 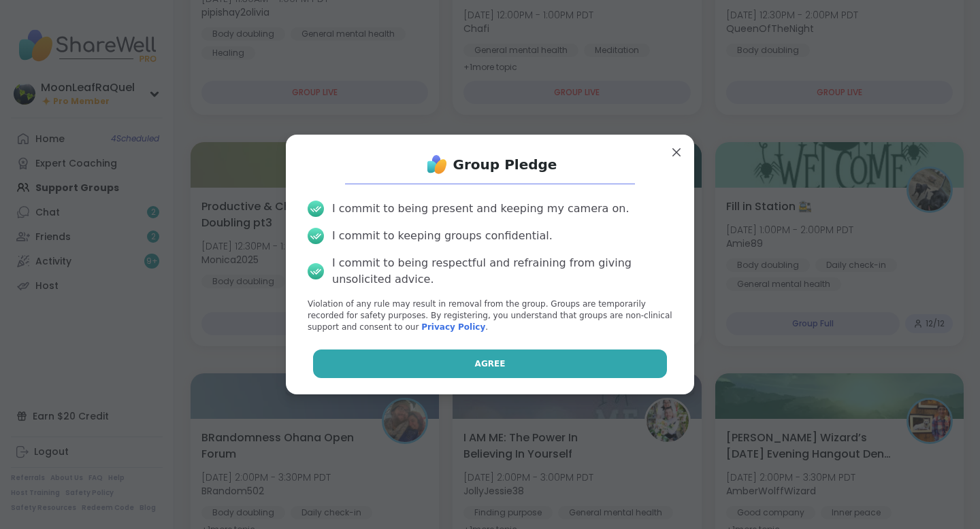 What do you see at coordinates (442, 236) in the screenshot?
I see `div: I commit to keeping groups confidential.` at bounding box center [442, 236].